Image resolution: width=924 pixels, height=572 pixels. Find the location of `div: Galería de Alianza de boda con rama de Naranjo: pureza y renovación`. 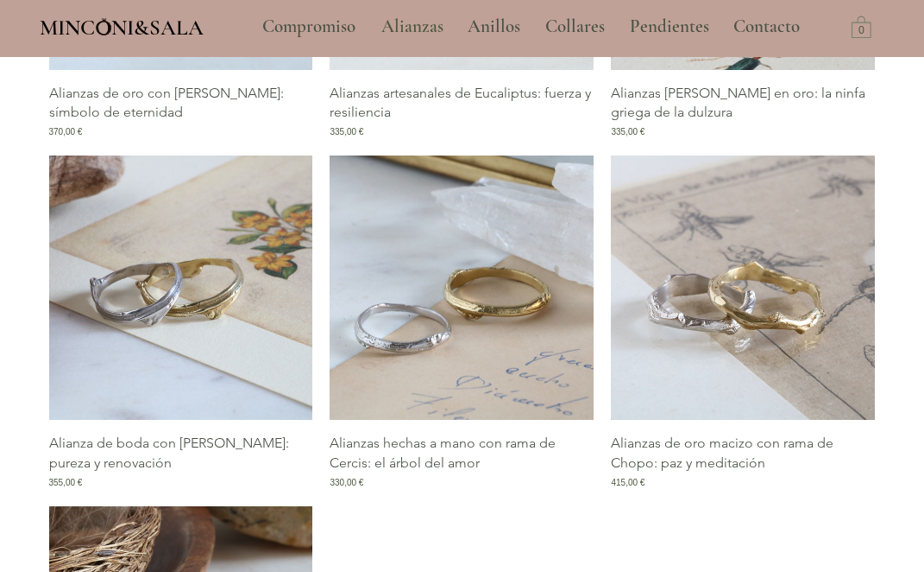

div: Galería de Alianza de boda con rama de Naranjo: pureza y renovación is located at coordinates (181, 322).